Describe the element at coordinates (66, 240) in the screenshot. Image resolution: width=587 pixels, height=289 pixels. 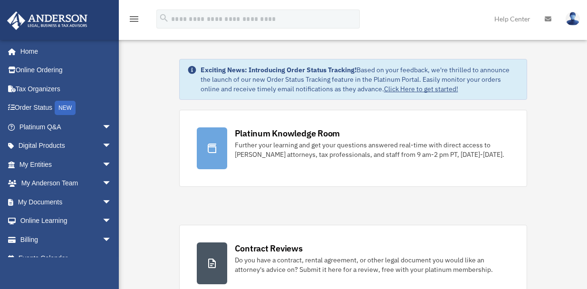
I see `a: Billingarrow_drop_down` at that location.